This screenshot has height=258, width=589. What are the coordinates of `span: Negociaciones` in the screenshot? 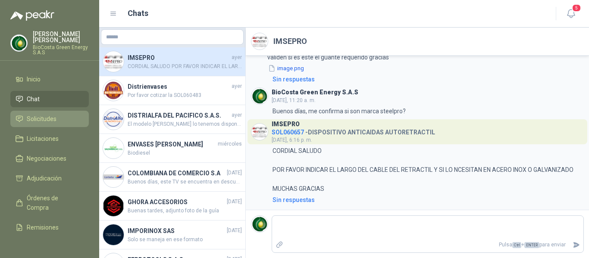 It's located at (47, 159).